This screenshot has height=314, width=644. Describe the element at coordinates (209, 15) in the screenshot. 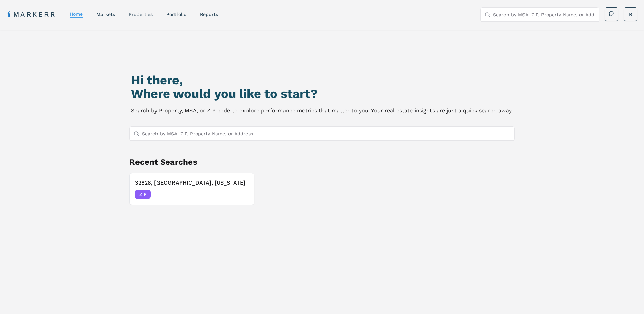

I see `a: reports` at that location.